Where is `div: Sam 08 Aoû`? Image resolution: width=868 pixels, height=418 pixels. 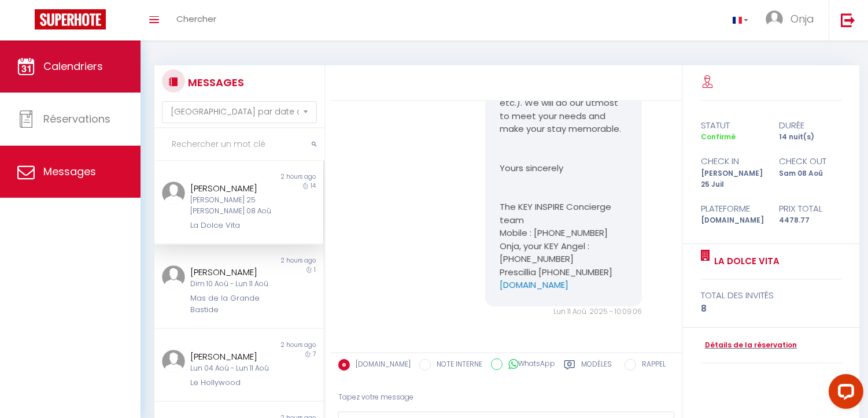
div: Sam 08 Aoû is located at coordinates (810, 179).